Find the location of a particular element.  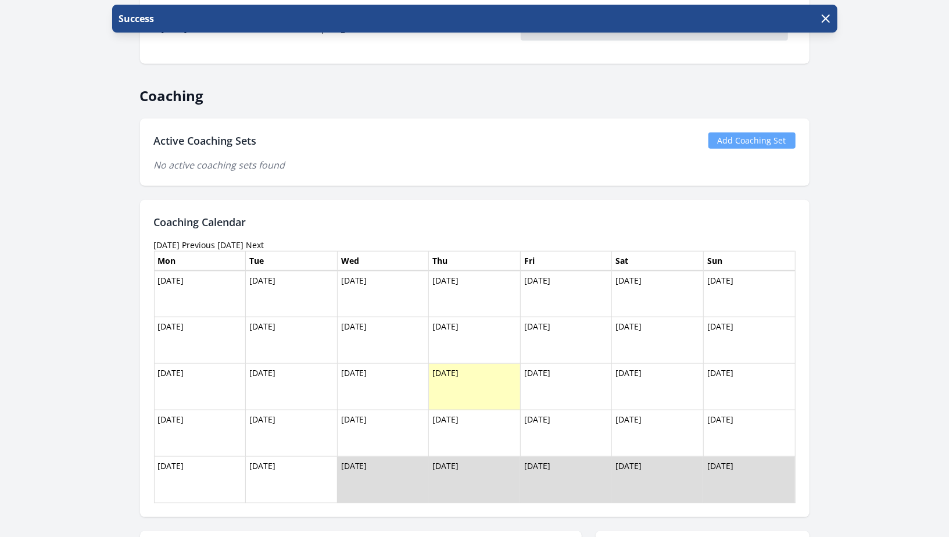

h2: Coaching Calendar is located at coordinates (475, 222).